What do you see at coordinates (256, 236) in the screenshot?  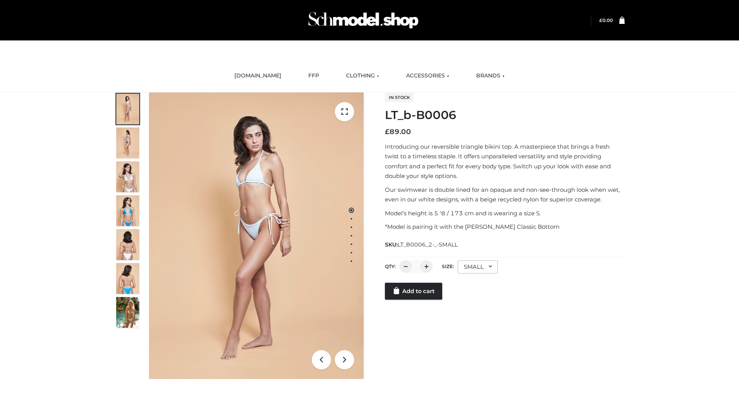 I see `img: ArielClassicBikiniTop_CloudNine_AzureSky_OW114ECO_1` at bounding box center [256, 236].